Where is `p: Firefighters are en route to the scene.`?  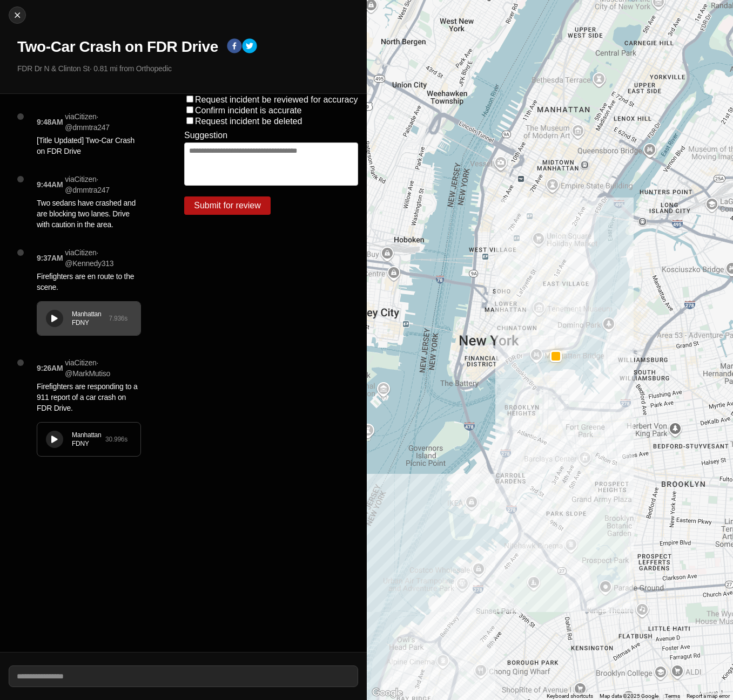 p: Firefighters are en route to the scene. is located at coordinates (89, 282).